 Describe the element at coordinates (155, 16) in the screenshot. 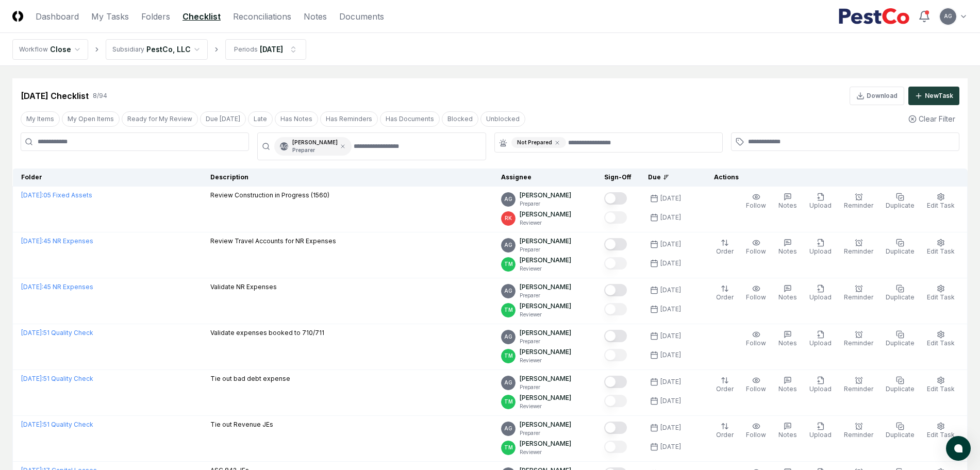

I see `a: Folders` at that location.